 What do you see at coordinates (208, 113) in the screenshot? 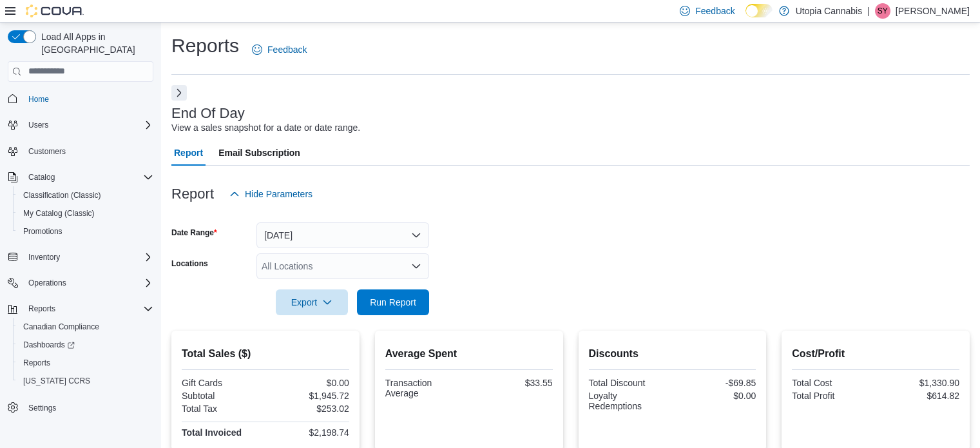
I see `h3: End Of Day` at bounding box center [208, 113].